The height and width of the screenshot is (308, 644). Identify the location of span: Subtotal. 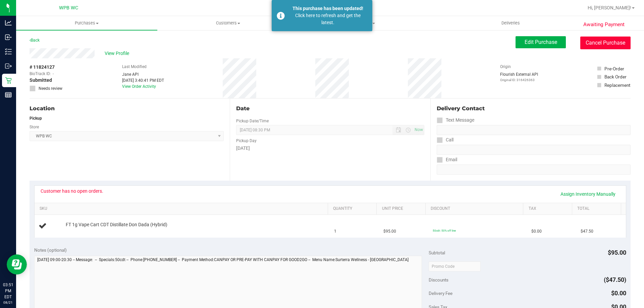
(437, 253).